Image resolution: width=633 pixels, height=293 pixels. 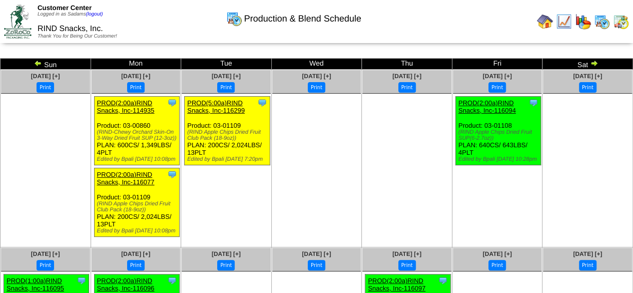 I want to click on div: (RIND Apple Chips Dried Fruit SUP(6-2.7oz)), so click(x=499, y=135).